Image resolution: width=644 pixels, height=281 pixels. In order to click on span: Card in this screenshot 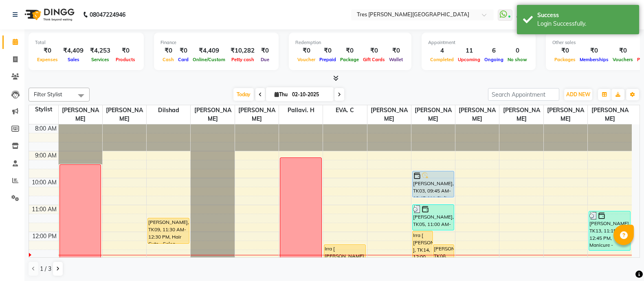, I will do `click(183, 60)`.